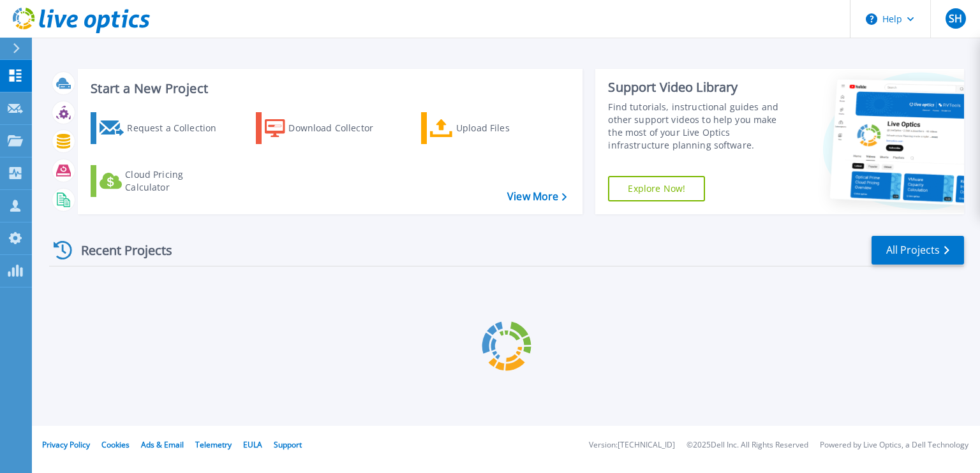 Image resolution: width=980 pixels, height=473 pixels. What do you see at coordinates (176, 181) in the screenshot?
I see `div: Cloud Pricing Calculator` at bounding box center [176, 181].